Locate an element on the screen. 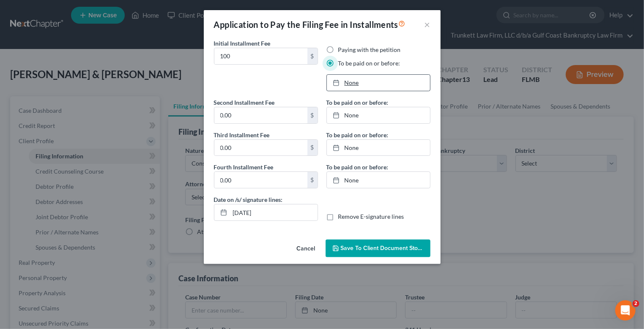  button: Cancel is located at coordinates (306, 249).